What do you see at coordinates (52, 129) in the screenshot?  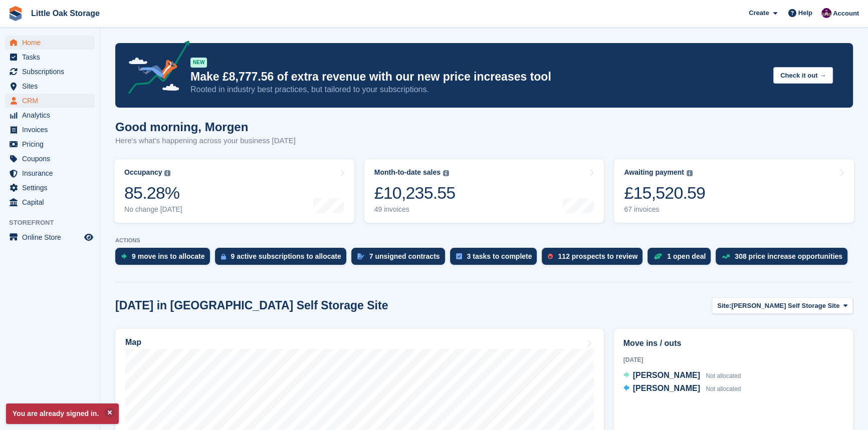 I see `span: Invoices` at bounding box center [52, 129].